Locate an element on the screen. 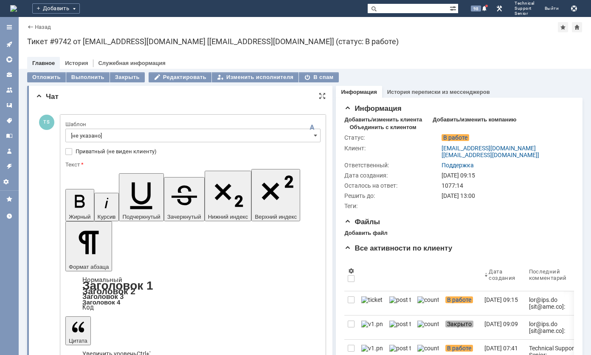  div: Объединить с клиентом is located at coordinates (382, 127).